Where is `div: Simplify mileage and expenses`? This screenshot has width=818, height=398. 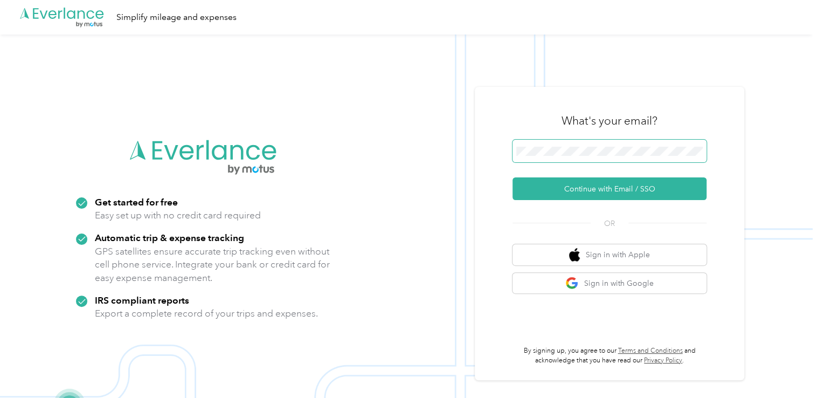 div: Simplify mileage and expenses is located at coordinates (176, 17).